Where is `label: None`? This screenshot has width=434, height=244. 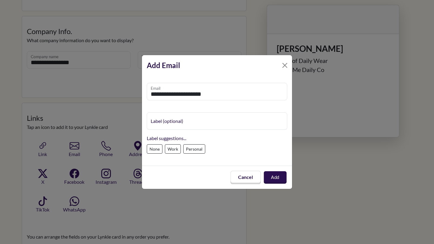 label: None is located at coordinates (155, 149).